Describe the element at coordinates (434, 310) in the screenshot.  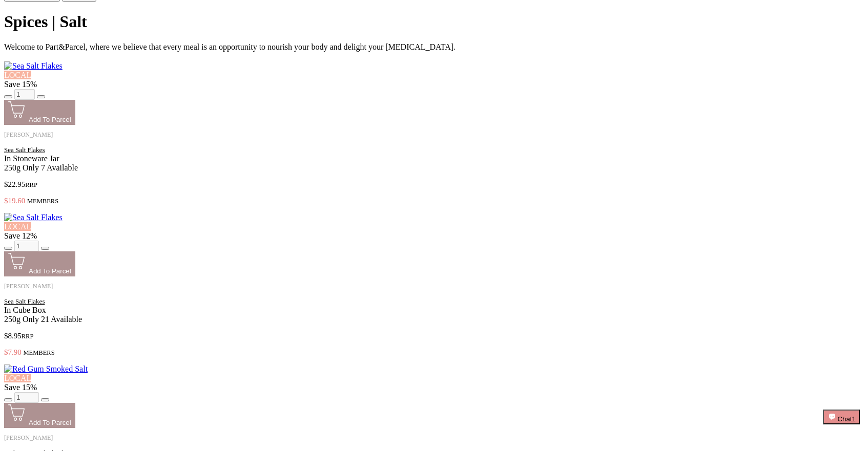
I see `div: In Cube Box` at that location.